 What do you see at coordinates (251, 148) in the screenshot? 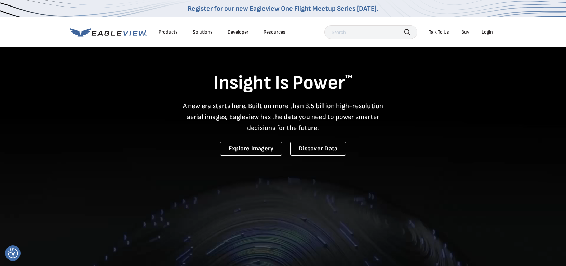
I see `a: Explore Imagery` at bounding box center [251, 148].